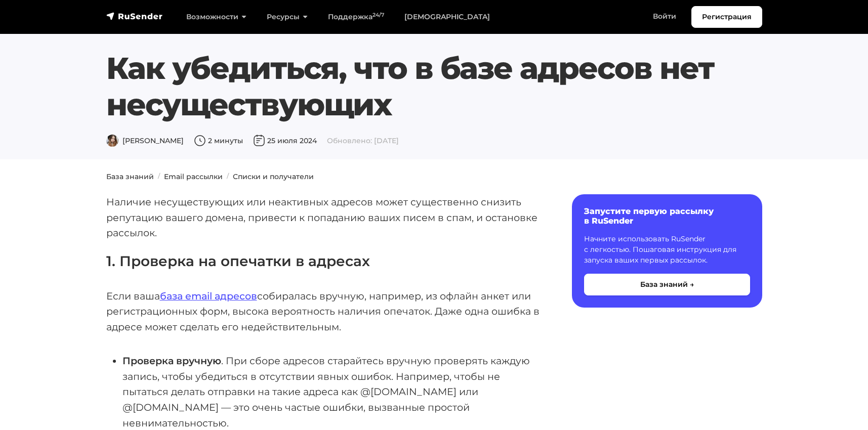 This screenshot has height=430, width=868. What do you see at coordinates (238, 261) in the screenshot?
I see `strong: 1. Проверка на опечатки в адресах` at bounding box center [238, 261].